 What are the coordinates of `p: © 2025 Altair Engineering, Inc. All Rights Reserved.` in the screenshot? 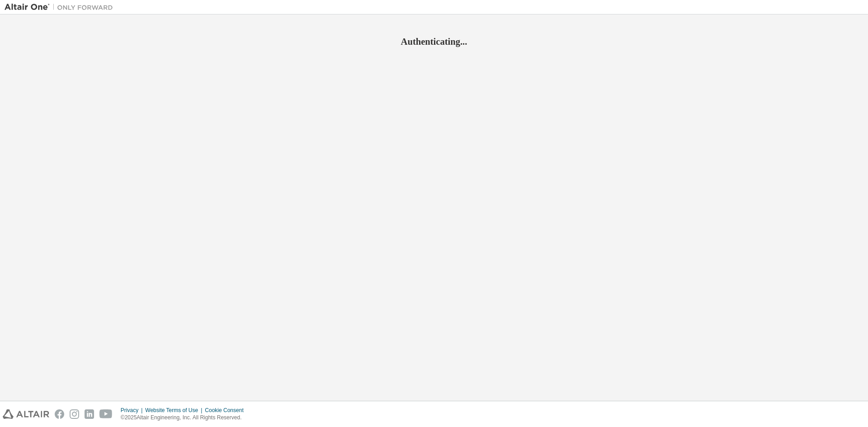 It's located at (185, 418).